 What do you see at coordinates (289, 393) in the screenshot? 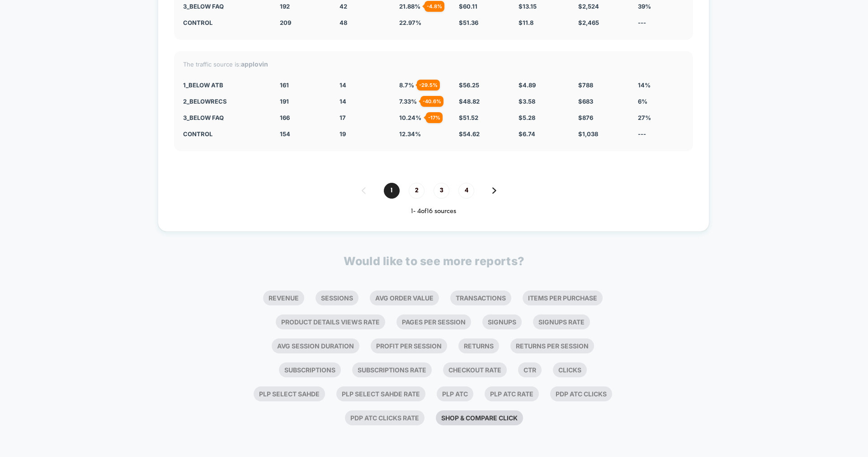
I see `li: Plp Select Sahde` at bounding box center [289, 393].